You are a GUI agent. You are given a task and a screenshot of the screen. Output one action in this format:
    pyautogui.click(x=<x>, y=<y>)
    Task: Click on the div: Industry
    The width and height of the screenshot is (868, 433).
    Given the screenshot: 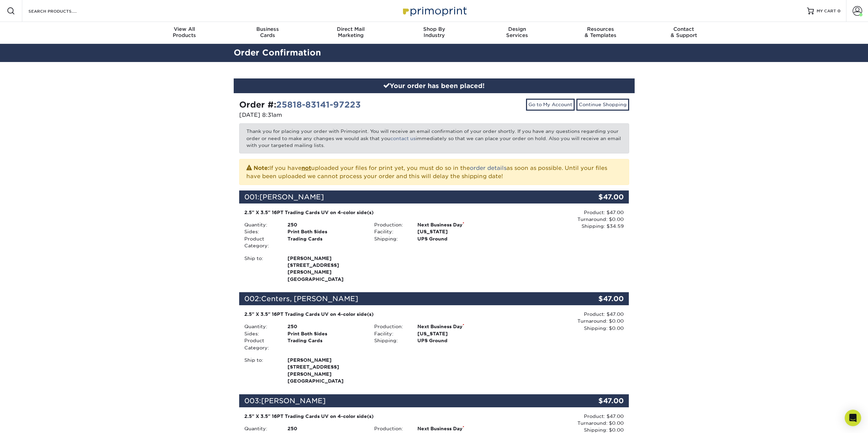 What is the action you would take?
    pyautogui.click(x=434, y=32)
    